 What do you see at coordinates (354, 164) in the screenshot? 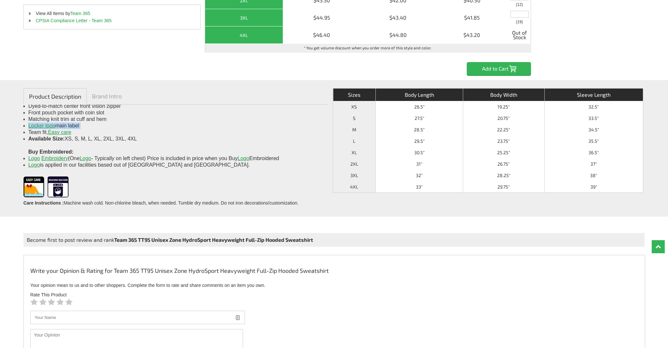
I see `th: 2XL` at bounding box center [354, 164].